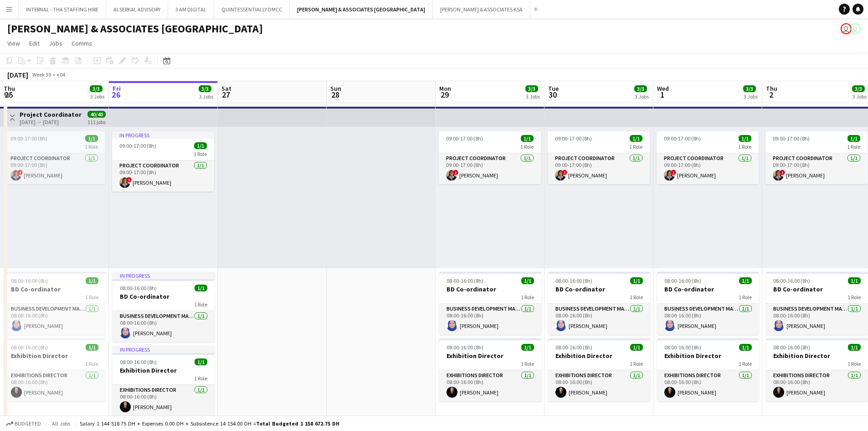 This screenshot has width=868, height=431. I want to click on span: Edit, so click(34, 43).